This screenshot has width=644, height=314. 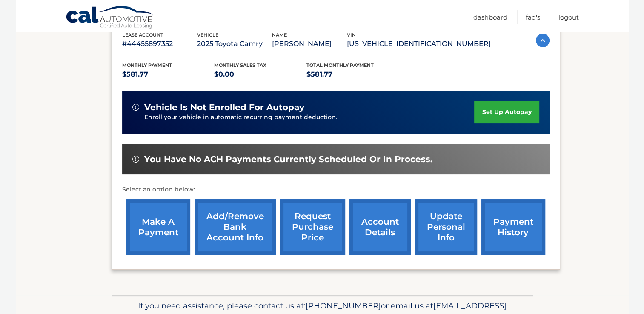 What do you see at coordinates (313, 227) in the screenshot?
I see `a: request purchase price` at bounding box center [313, 227].